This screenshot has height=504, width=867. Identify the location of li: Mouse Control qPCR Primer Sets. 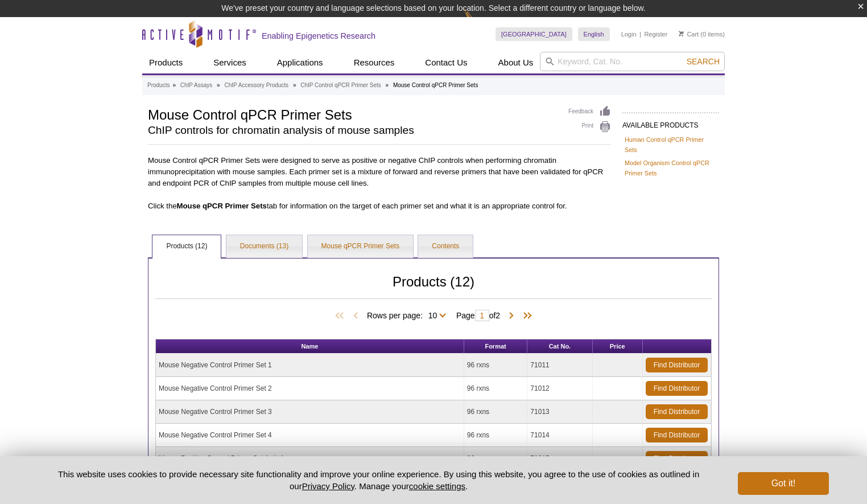
(436, 85).